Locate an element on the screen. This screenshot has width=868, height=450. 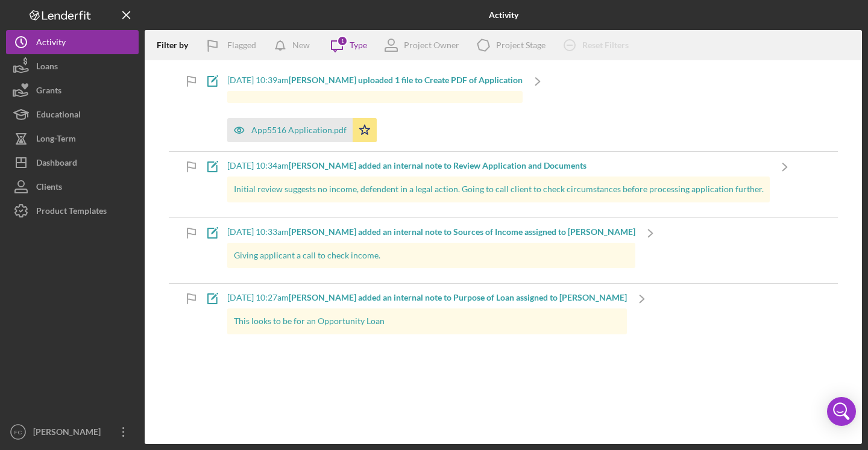
a: Grants is located at coordinates (73, 91).